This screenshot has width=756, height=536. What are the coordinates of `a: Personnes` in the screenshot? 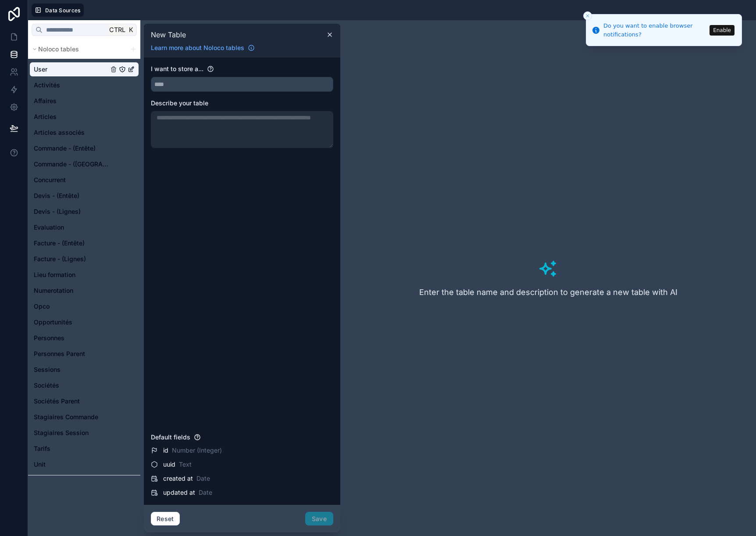 It's located at (71, 338).